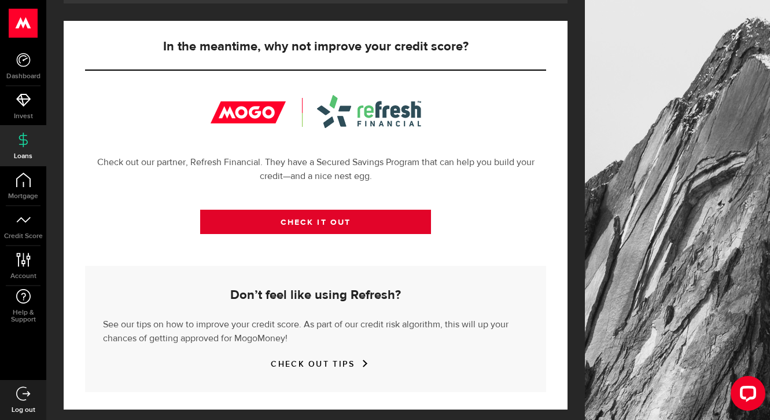  I want to click on a: CHECK OUT TIPS, so click(315, 363).